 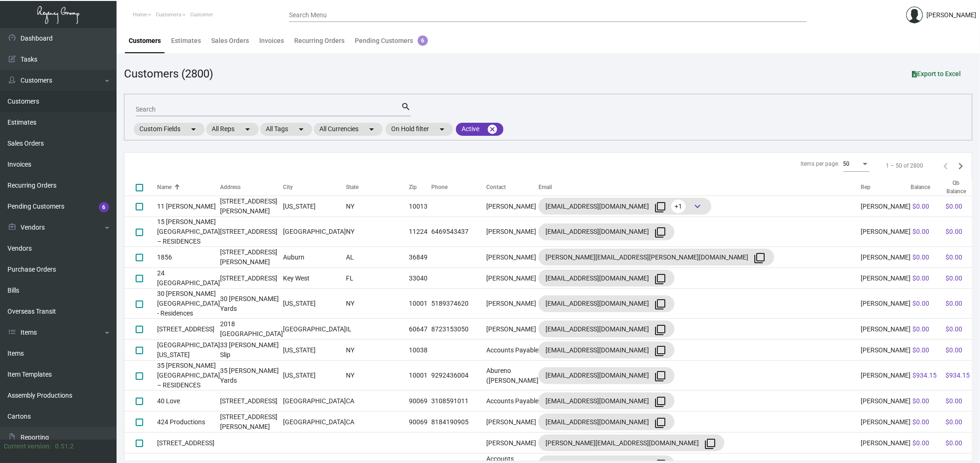 What do you see at coordinates (271, 41) in the screenshot?
I see `div: Invoices` at bounding box center [271, 41].